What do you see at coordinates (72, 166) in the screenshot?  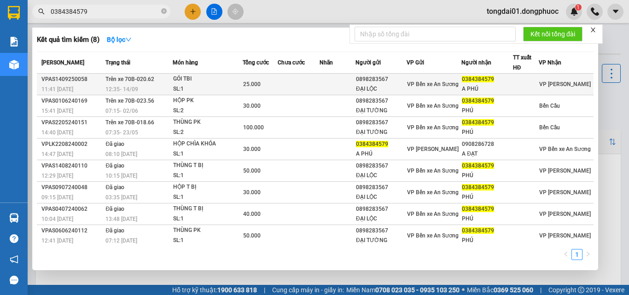 I see `div: VPAS1408240110` at bounding box center [72, 166].